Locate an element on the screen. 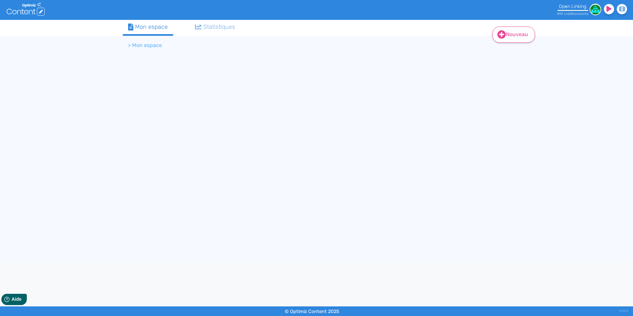 The height and width of the screenshot is (316, 633). nav: breadcrumb is located at coordinates (288, 45).